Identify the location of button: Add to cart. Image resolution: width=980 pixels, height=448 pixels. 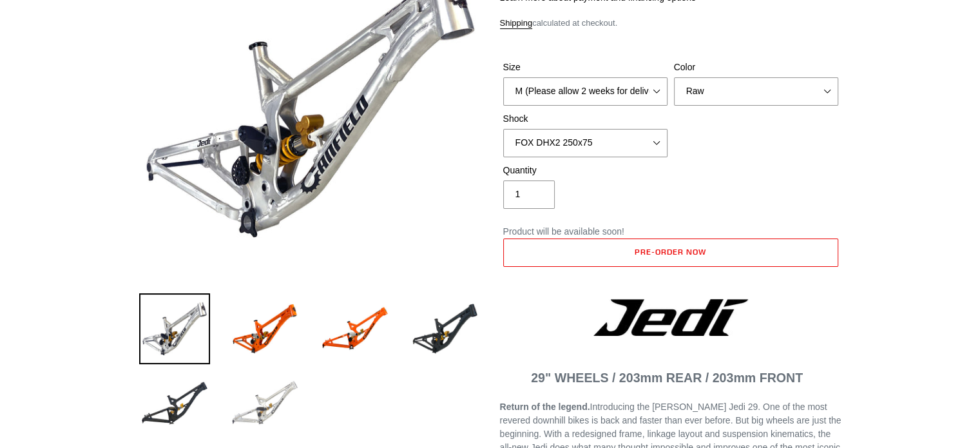
(671, 253).